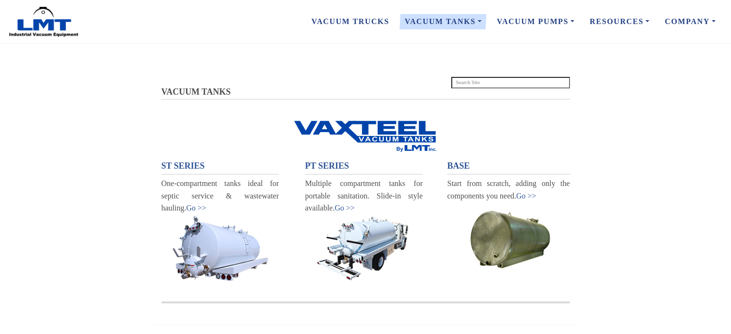 The width and height of the screenshot is (731, 334). What do you see at coordinates (44, 22) in the screenshot?
I see `img: LMT` at bounding box center [44, 22].